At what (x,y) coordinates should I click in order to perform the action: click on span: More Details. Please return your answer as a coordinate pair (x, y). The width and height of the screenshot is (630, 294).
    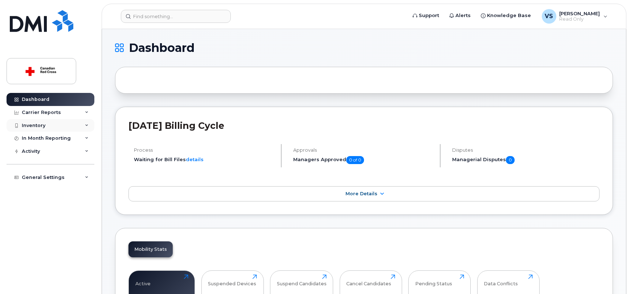
    Looking at the image, I should click on (361, 193).